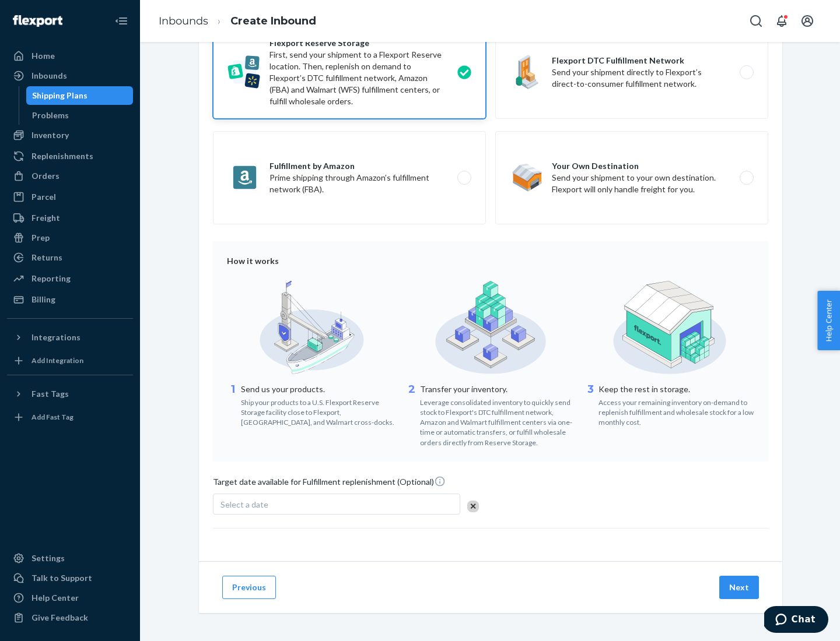 This screenshot has height=641, width=840. I want to click on div: 2, so click(412, 415).